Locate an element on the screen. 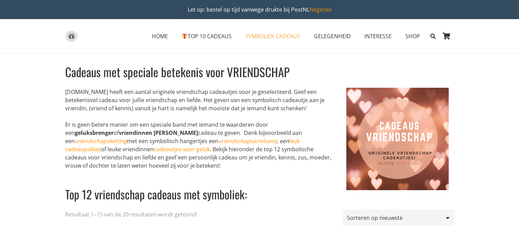 The height and width of the screenshot is (240, 519). p: Er is geen betere manier om een ​​speciale band met iemand te waarderen door een of cadeau te gev... is located at coordinates (257, 145).